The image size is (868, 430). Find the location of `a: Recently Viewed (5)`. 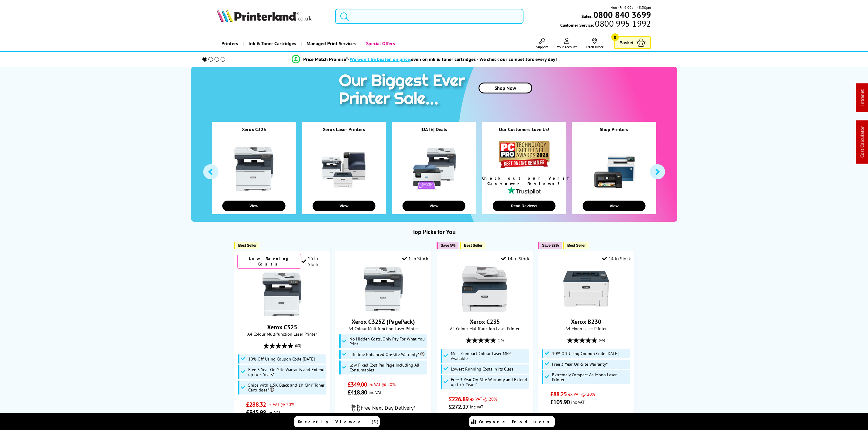

a: Recently Viewed (5) is located at coordinates (337, 422).